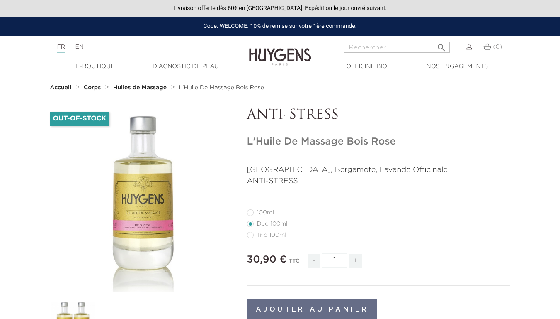 This screenshot has height=319, width=560. Describe the element at coordinates (221, 88) in the screenshot. I see `a: L'Huile De Massage Bois Rose` at that location.